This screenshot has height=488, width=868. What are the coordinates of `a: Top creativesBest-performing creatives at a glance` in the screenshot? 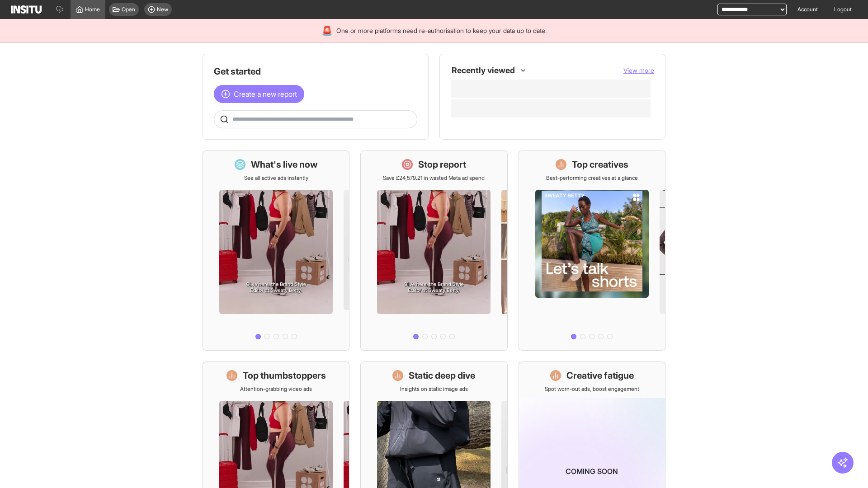 It's located at (592, 250).